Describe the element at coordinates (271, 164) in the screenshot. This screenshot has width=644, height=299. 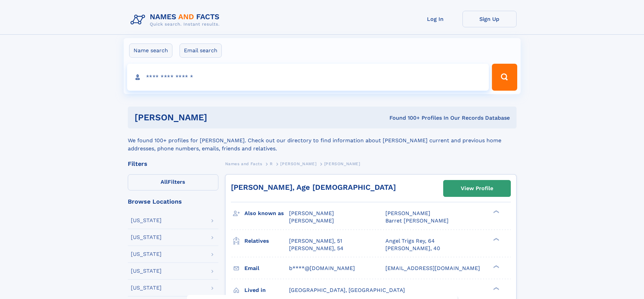
I see `span: R` at that location.